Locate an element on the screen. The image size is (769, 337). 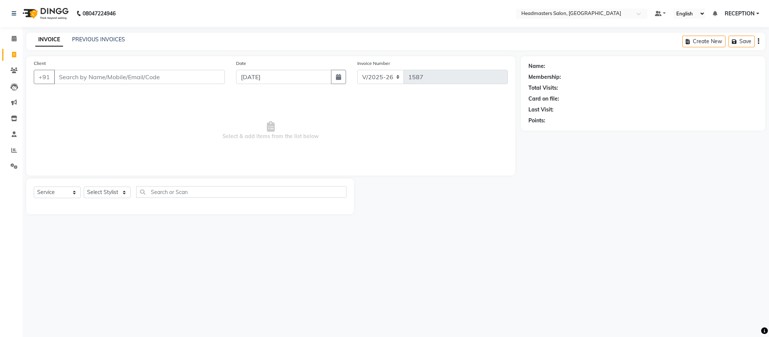
div: Last Visit: is located at coordinates (541, 110).